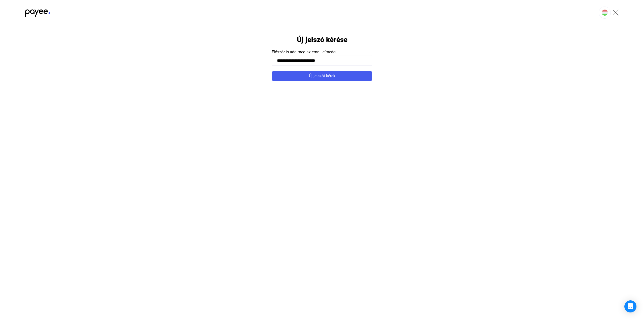 This screenshot has height=320, width=644. What do you see at coordinates (616, 13) in the screenshot?
I see `img: X` at bounding box center [616, 13].